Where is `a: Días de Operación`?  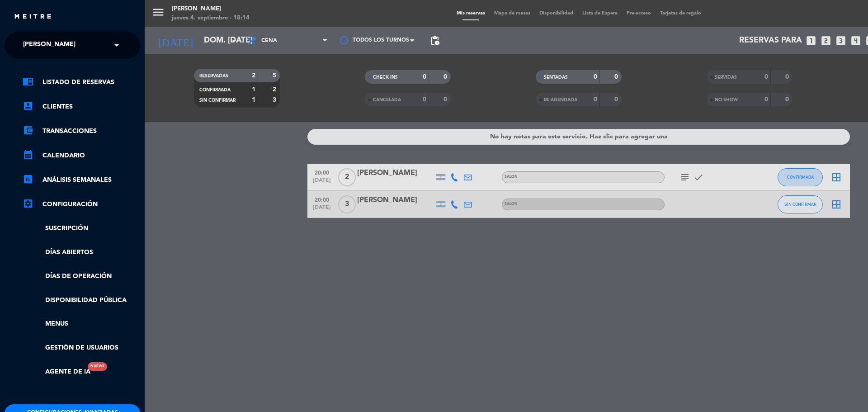 a: Días de Operación is located at coordinates (82, 276).